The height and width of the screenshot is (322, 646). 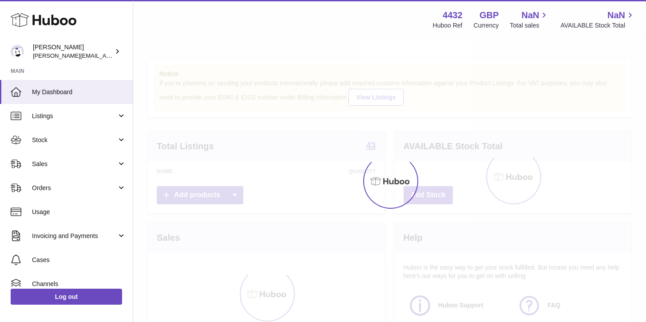 What do you see at coordinates (66, 297) in the screenshot?
I see `a: Log out` at bounding box center [66, 297].